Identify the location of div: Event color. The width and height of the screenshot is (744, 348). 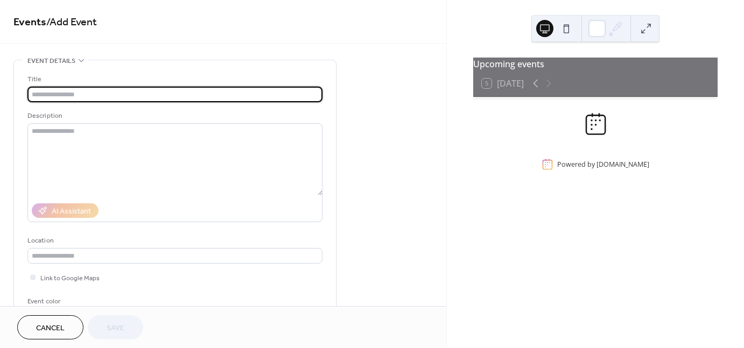
(68, 301).